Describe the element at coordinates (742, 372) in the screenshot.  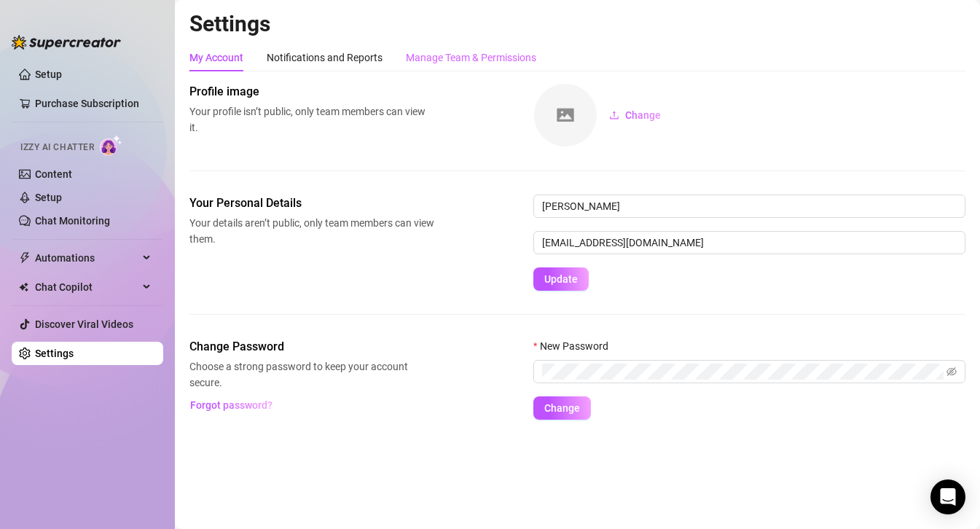
I see `input: New Password` at that location.